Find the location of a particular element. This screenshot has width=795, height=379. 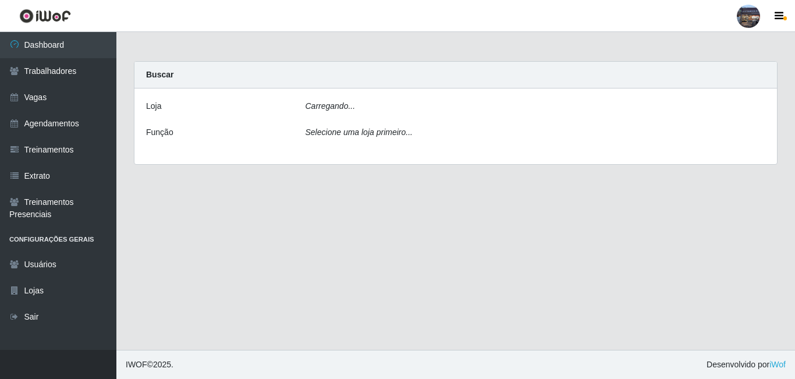

span: IWOF is located at coordinates (136, 364).